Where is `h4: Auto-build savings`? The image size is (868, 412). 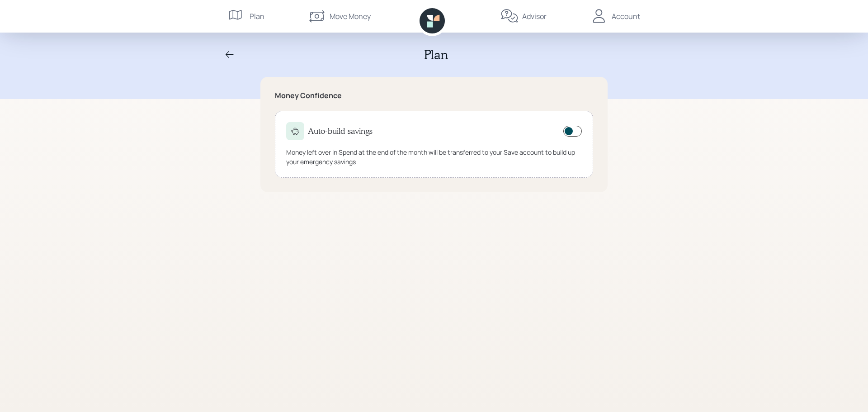 h4: Auto-build savings is located at coordinates (340, 131).